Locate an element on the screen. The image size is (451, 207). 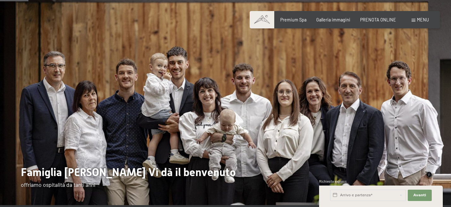
span: Menu is located at coordinates (423, 20).